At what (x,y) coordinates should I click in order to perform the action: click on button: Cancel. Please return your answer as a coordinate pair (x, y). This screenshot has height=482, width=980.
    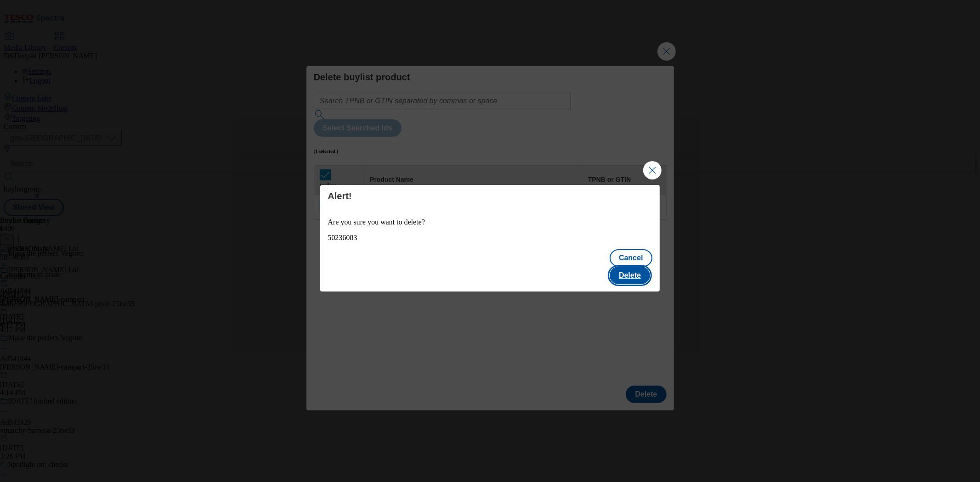
    Looking at the image, I should click on (631, 258).